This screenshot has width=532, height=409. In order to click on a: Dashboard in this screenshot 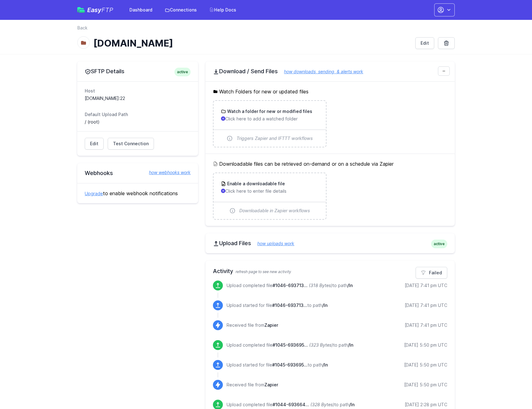, I will do `click(141, 10)`.